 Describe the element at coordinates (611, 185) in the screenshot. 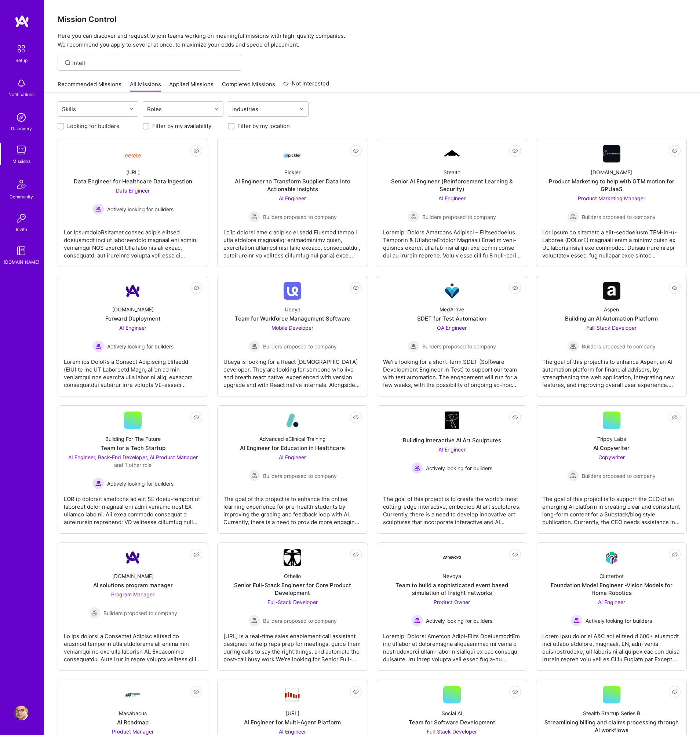

I see `div: Product Marketing to help with GTM motion for GPUaaS` at that location.